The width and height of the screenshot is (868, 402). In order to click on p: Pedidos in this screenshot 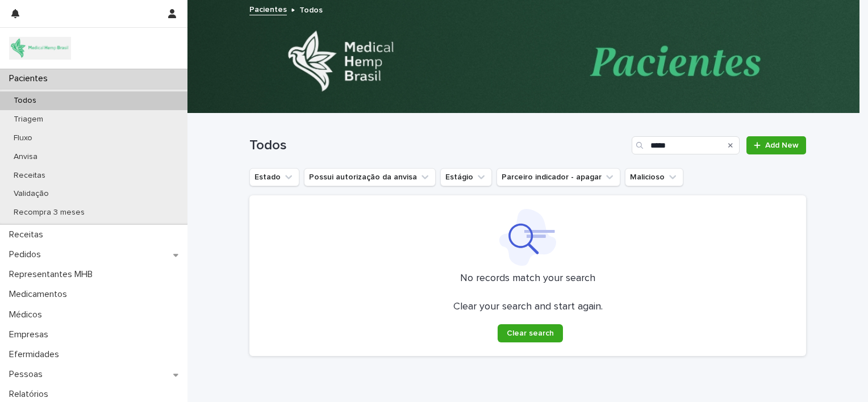, I will do `click(27, 254)`.